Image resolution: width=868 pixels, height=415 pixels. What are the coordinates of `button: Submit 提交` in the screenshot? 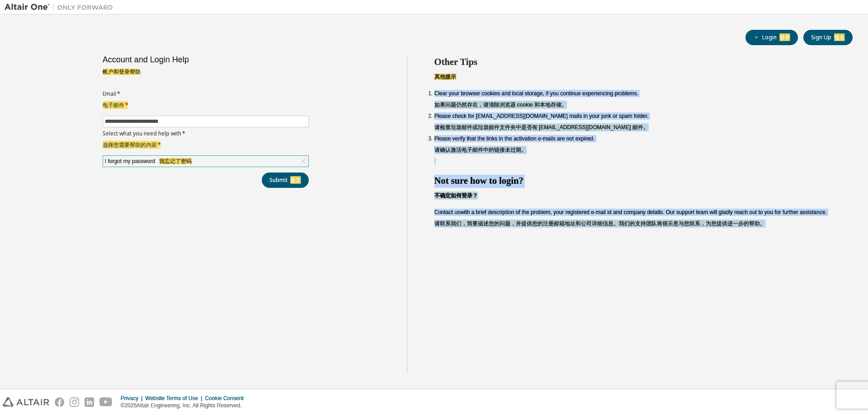 It's located at (285, 180).